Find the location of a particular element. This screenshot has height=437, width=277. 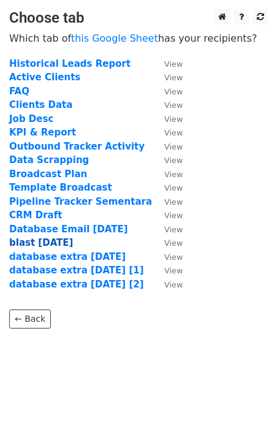

a: Broadcast Plan is located at coordinates (48, 174).